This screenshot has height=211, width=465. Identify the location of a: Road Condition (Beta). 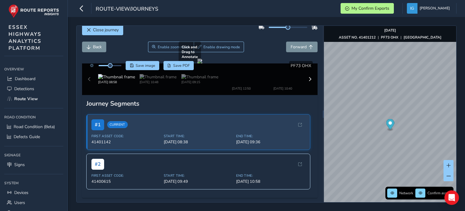
(34, 126).